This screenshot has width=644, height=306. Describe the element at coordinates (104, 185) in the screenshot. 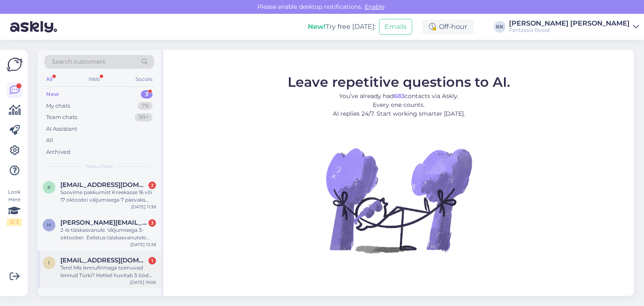

I see `span: katlin@mammamia.ee` at that location.